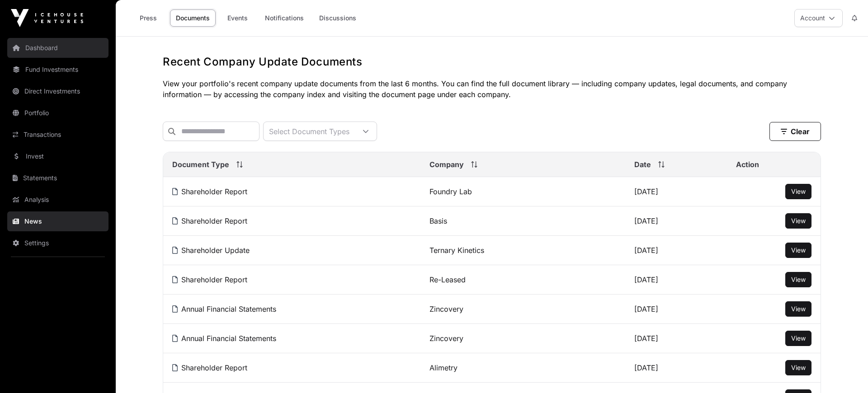  Describe the element at coordinates (338, 18) in the screenshot. I see `a: Discussions` at that location.